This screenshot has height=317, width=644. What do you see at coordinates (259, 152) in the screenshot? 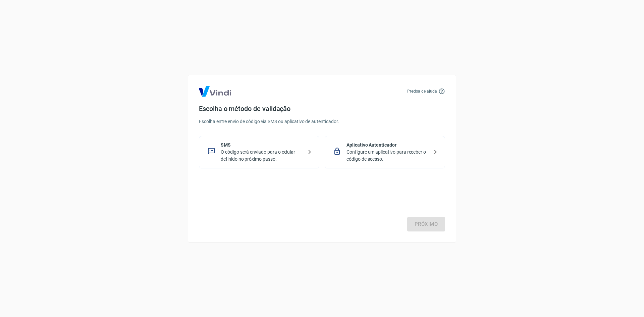
I see `div: SMSO código será enviado para o celular definido no próximo passo.` at bounding box center [259, 152].